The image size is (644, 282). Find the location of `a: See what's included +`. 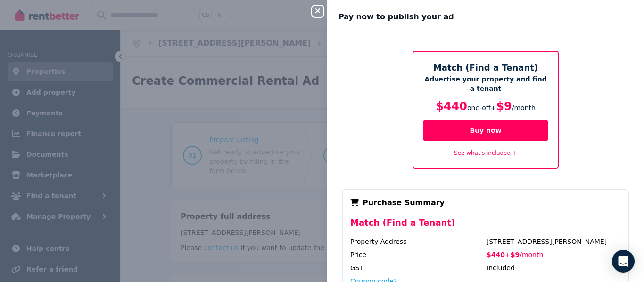

a: See what's included + is located at coordinates (485, 153).